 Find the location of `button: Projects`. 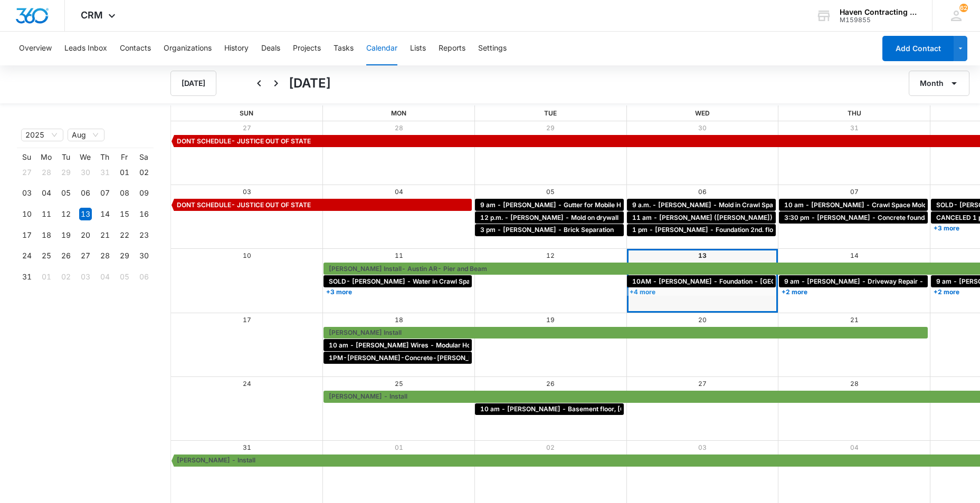

button: Projects is located at coordinates (307, 49).